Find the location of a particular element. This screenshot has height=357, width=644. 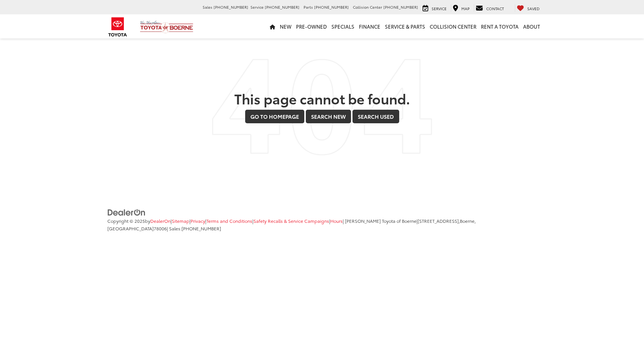

span: Parts is located at coordinates (308, 7).